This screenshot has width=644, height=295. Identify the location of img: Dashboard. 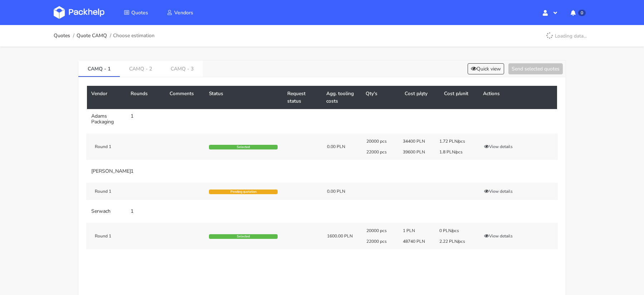
(79, 12).